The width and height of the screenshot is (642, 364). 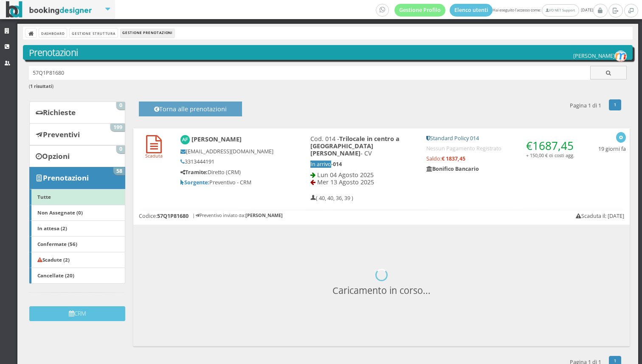 What do you see at coordinates (363, 146) in the screenshot?
I see `h4: Cod. 014 - - CV` at bounding box center [363, 146].